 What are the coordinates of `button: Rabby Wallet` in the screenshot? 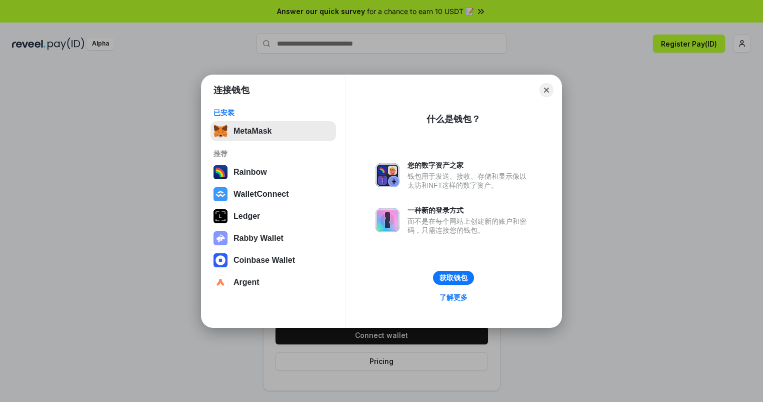 It's located at (273, 238).